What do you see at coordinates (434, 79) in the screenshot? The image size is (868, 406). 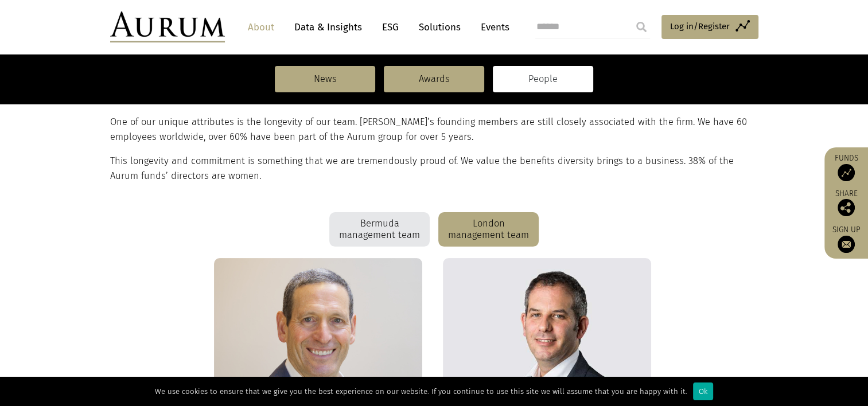 I see `a: Awards` at bounding box center [434, 79].